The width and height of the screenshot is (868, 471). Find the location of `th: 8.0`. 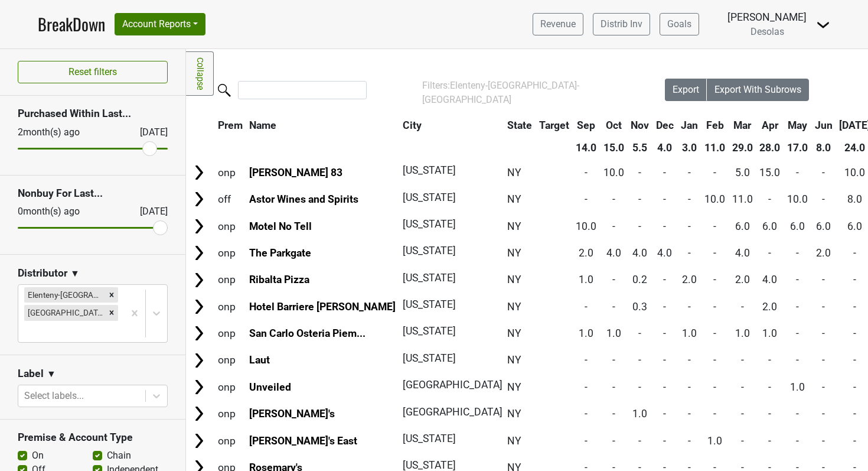

th: 8.0 is located at coordinates (824, 148).